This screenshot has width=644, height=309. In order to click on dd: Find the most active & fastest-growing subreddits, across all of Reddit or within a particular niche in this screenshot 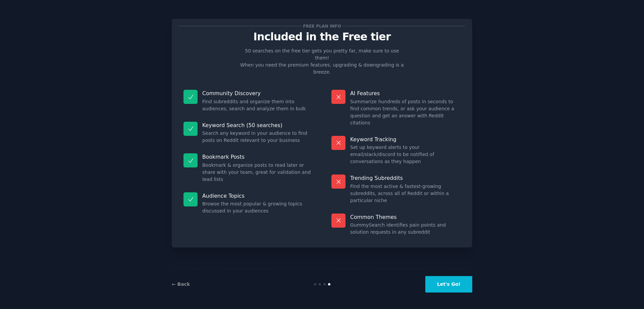, I will do `click(405, 193)`.